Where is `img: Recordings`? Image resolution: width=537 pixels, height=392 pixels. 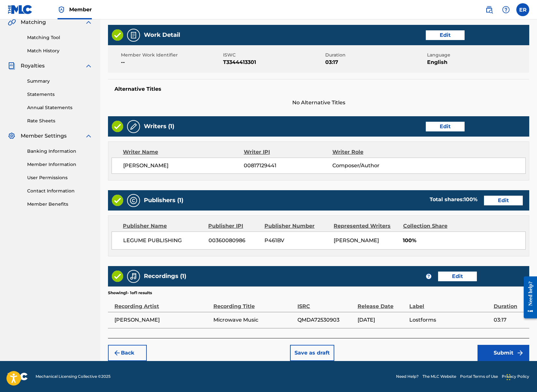 img: Recordings is located at coordinates (134, 276).